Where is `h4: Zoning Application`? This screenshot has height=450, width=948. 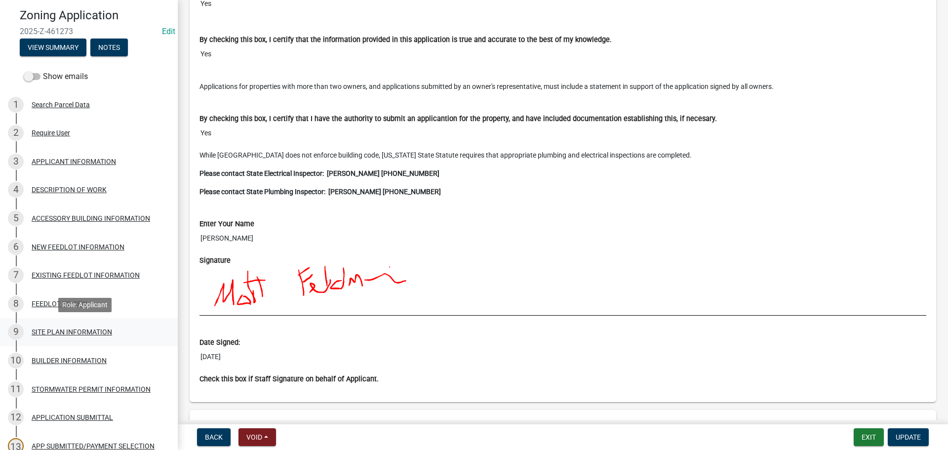 h4: Zoning Application is located at coordinates (95, 15).